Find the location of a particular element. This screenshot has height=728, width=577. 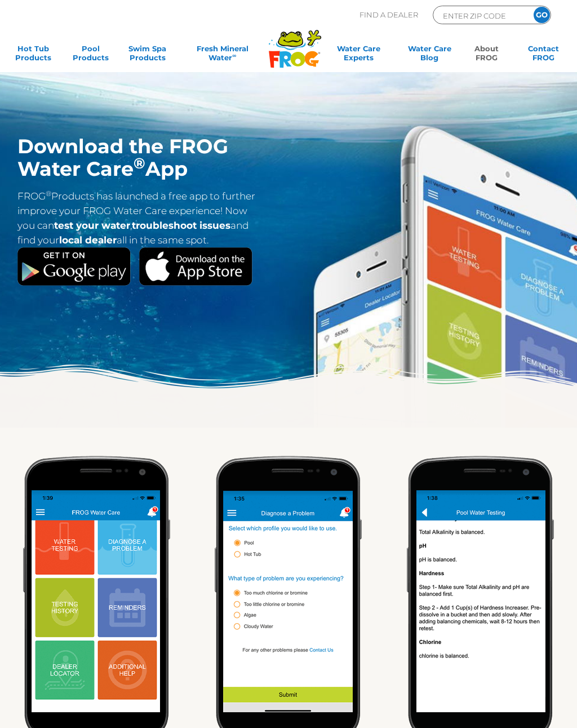

input: Zip Code Form is located at coordinates (479, 15).